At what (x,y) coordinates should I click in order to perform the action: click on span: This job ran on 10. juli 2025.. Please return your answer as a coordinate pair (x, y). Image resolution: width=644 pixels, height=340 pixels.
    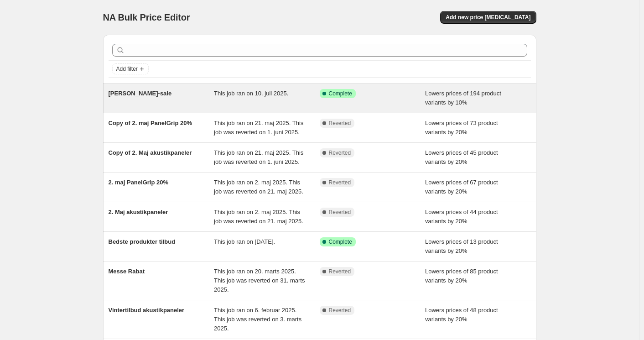
    Looking at the image, I should click on (251, 93).